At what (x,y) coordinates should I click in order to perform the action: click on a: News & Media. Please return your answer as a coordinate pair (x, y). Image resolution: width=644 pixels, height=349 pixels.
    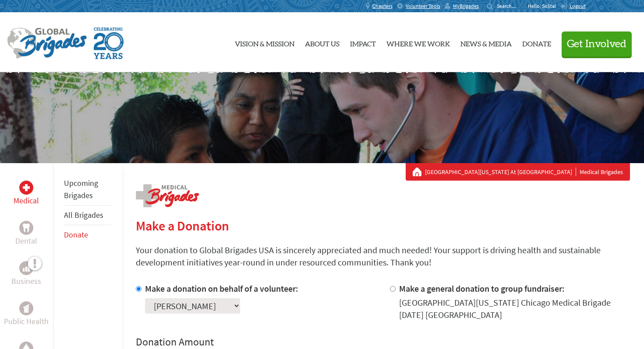
    Looking at the image, I should click on (485, 43).